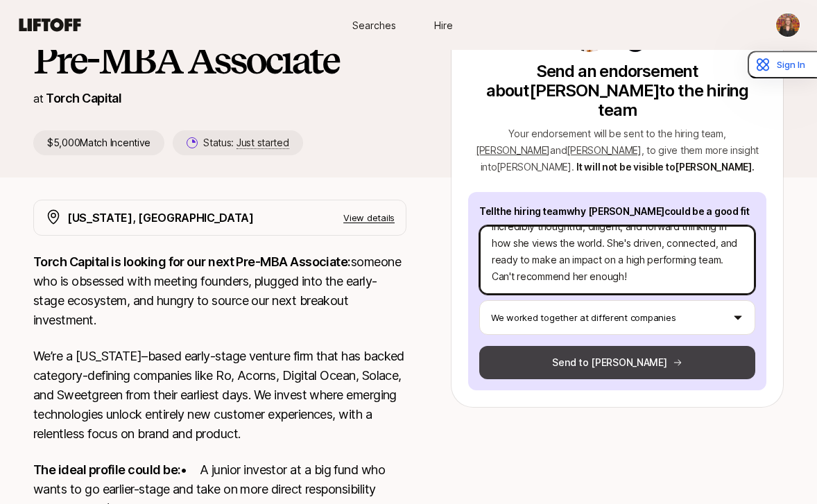  I want to click on button: Whitney Hazard, so click(788, 25).